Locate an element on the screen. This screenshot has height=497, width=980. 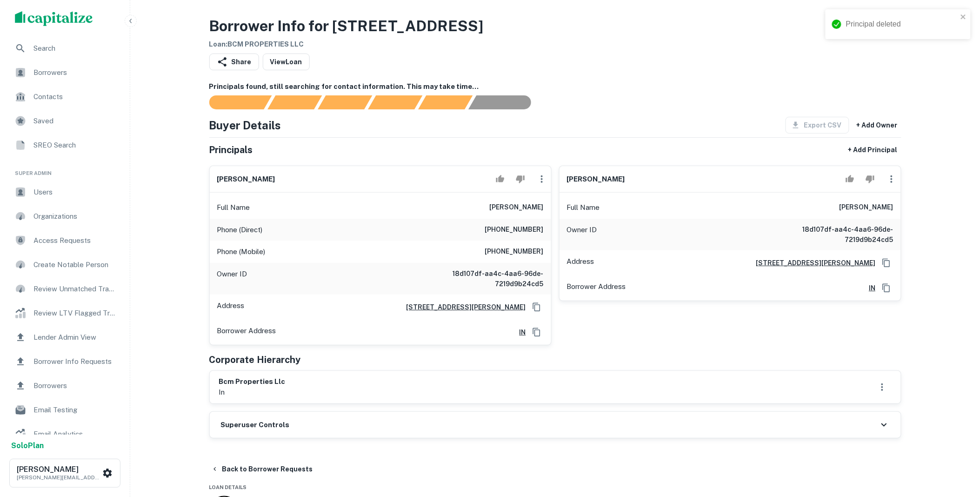
a: Create Notable Person is located at coordinates (65, 265).